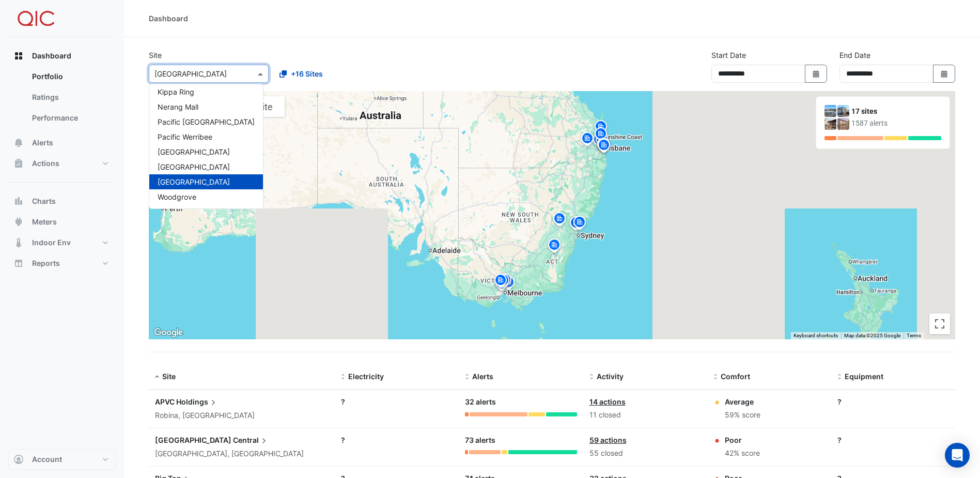 The image size is (980, 478). What do you see at coordinates (62, 222) in the screenshot?
I see `button: Meters` at bounding box center [62, 222].